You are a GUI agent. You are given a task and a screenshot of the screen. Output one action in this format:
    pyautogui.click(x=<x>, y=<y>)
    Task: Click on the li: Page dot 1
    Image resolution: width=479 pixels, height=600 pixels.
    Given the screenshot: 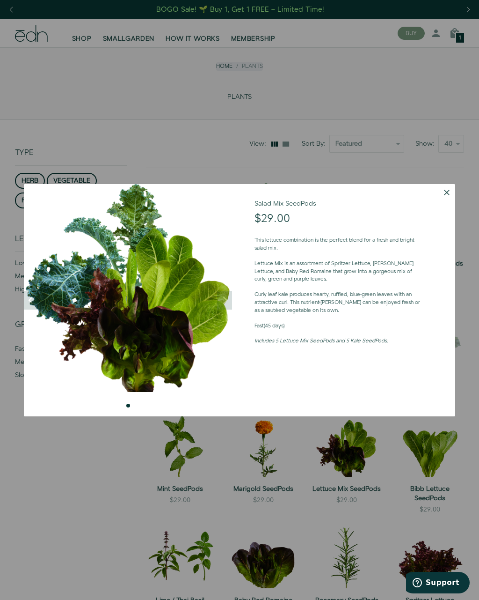 What is the action you would take?
    pyautogui.click(x=128, y=405)
    